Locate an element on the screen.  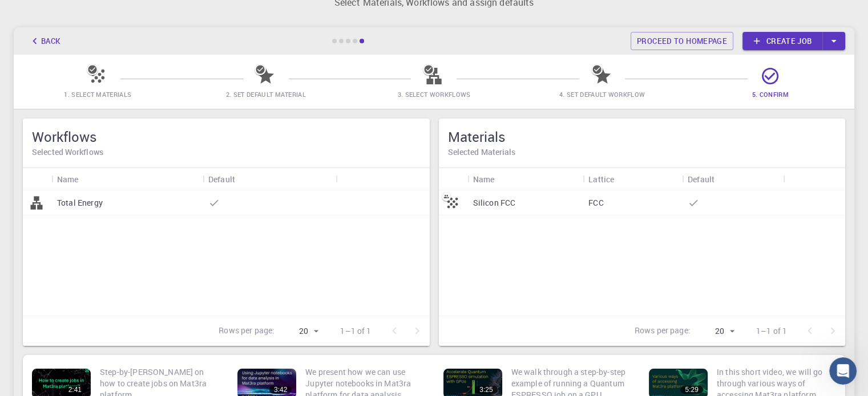
span: 1. Select Materials is located at coordinates (98, 94).